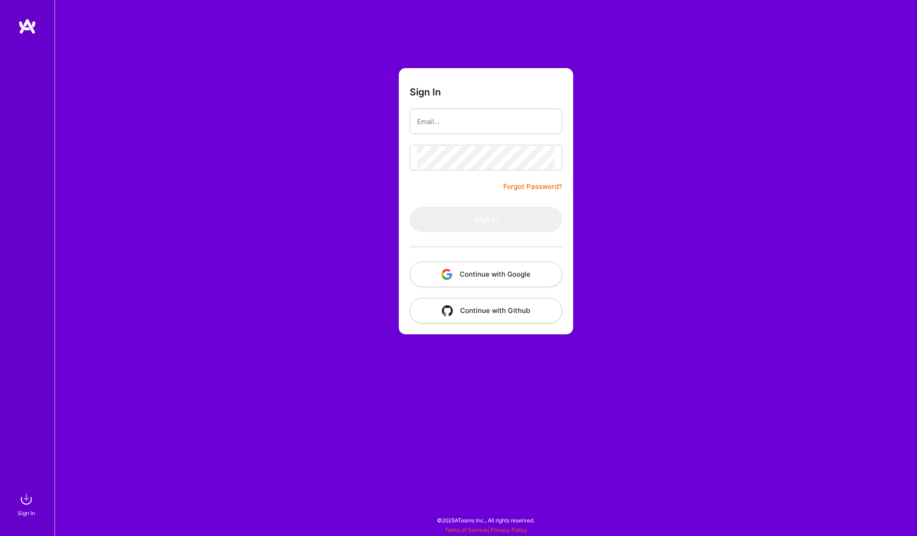 Image resolution: width=917 pixels, height=536 pixels. What do you see at coordinates (466, 530) in the screenshot?
I see `a: Terms of Service` at bounding box center [466, 530].